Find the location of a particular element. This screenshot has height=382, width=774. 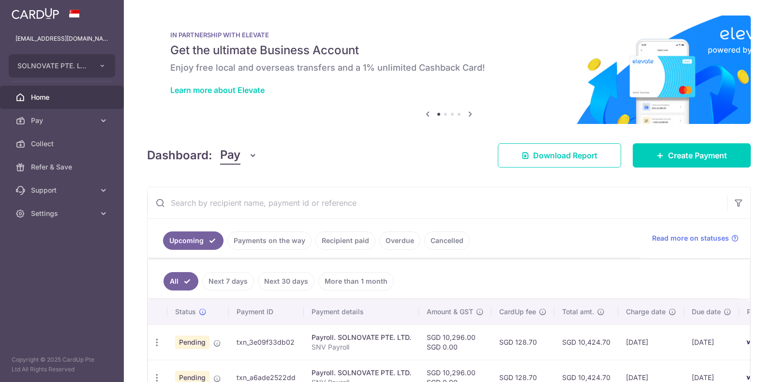

span: Support is located at coordinates (63, 190).